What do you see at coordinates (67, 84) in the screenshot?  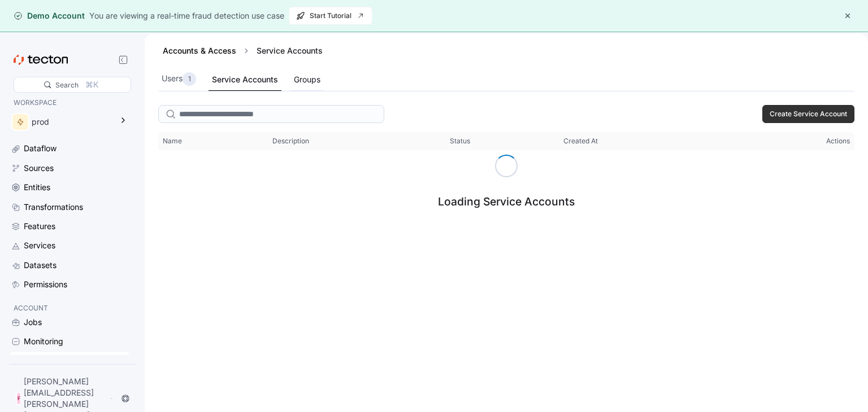 I see `div: Search` at bounding box center [67, 84].